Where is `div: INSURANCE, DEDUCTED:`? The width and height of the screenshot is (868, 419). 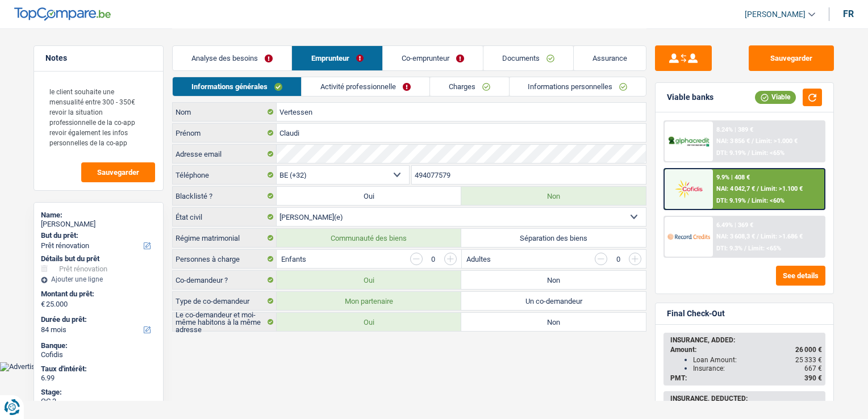 div: INSURANCE, DEDUCTED: is located at coordinates (746, 399).